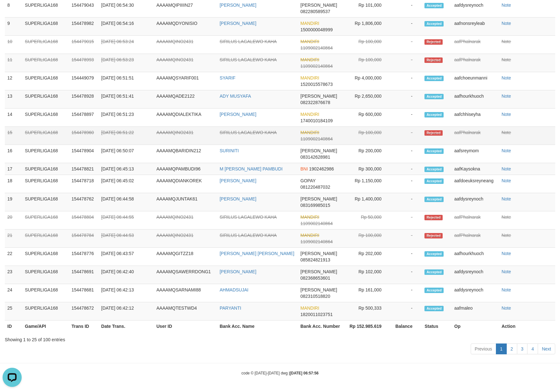 Image resolution: width=560 pixels, height=392 pixels. I want to click on td: 154478982, so click(84, 27).